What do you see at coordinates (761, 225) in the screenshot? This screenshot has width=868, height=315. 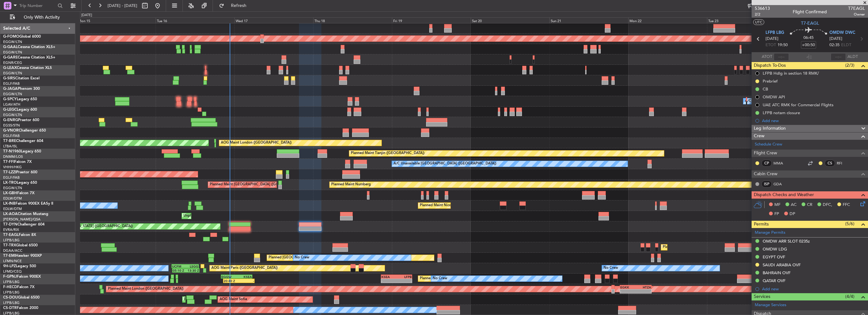 I see `span: Permits` at bounding box center [761, 225].